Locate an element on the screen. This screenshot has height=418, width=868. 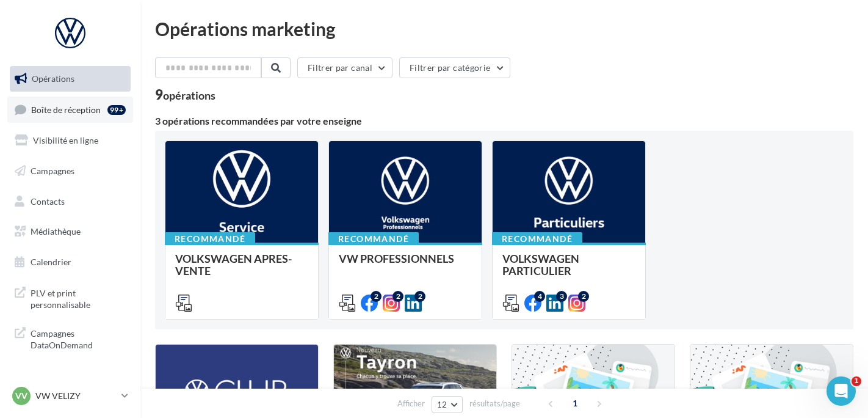
div: 3 is located at coordinates (562, 296).